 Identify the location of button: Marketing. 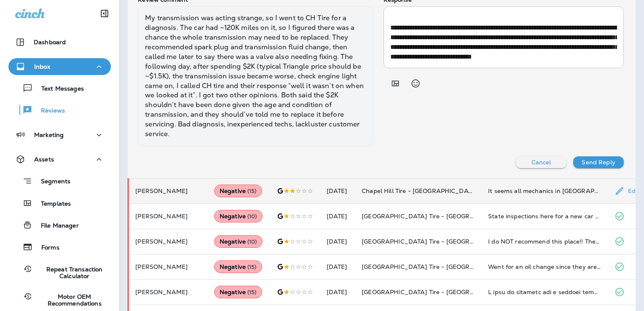
(60, 135).